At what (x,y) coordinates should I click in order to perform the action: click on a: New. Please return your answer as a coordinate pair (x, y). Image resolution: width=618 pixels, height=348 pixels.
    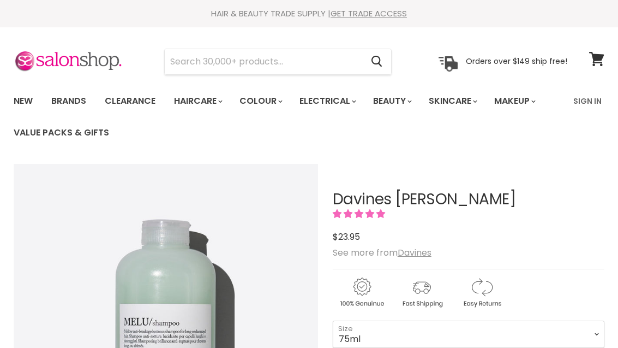
    Looking at the image, I should click on (23, 101).